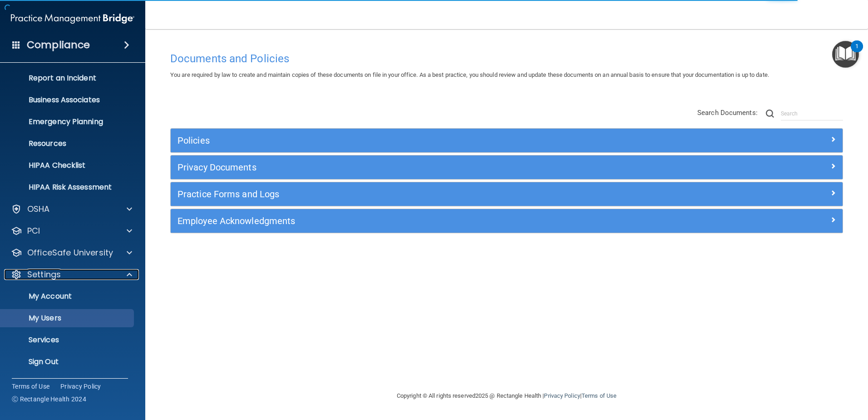 This screenshot has width=868, height=420. What do you see at coordinates (68, 165) in the screenshot?
I see `p: HIPAA Checklist` at bounding box center [68, 165].